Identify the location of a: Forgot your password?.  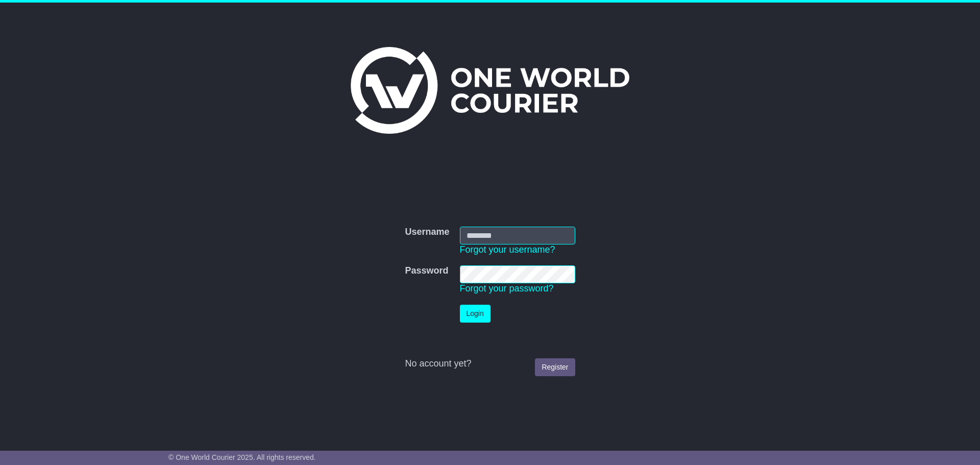
(507, 288).